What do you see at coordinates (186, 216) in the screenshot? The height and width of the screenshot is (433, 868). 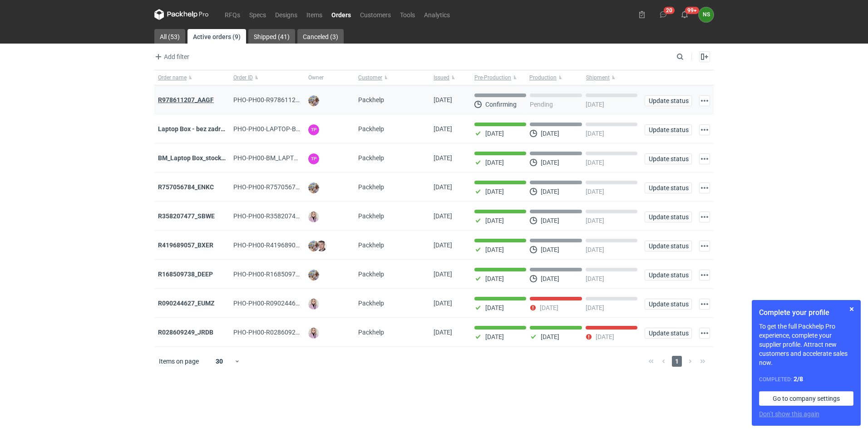 I see `strong: R358207477_SBWE` at bounding box center [186, 216].